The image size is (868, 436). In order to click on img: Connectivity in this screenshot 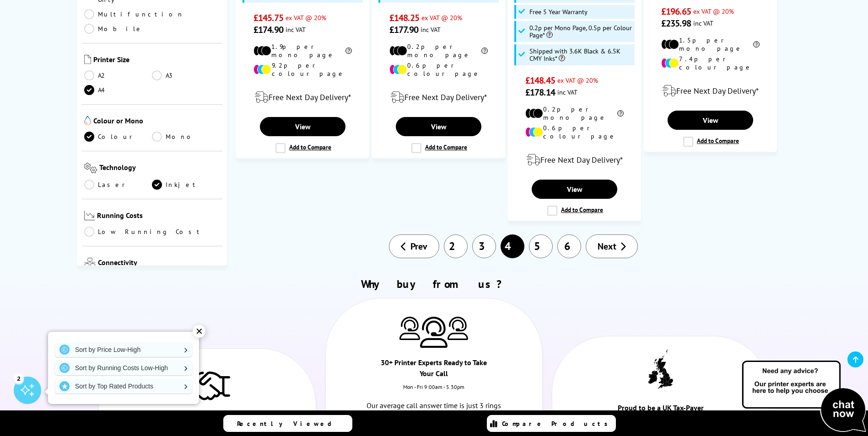, I will do `click(90, 263)`.